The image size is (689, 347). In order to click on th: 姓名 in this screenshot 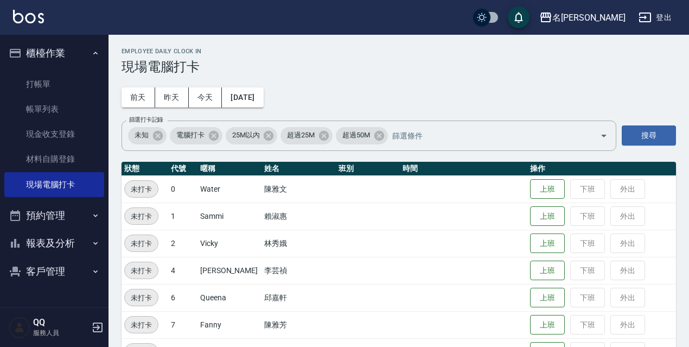, I will do `click(298, 169)`.